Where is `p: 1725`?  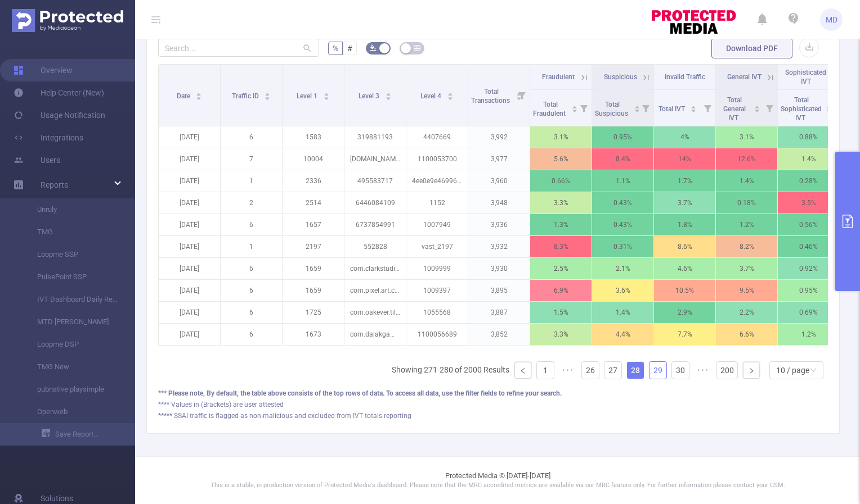
p: 1725 is located at coordinates (313, 313).